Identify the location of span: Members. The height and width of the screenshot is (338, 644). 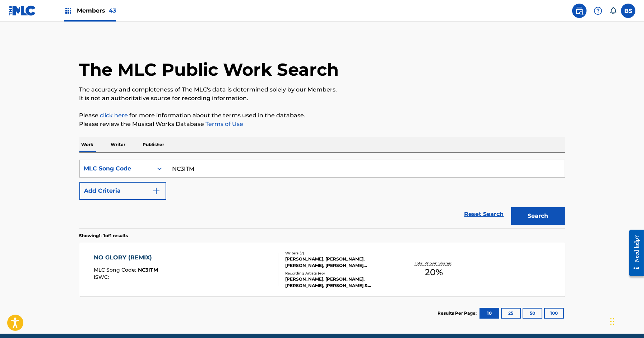
(96, 11).